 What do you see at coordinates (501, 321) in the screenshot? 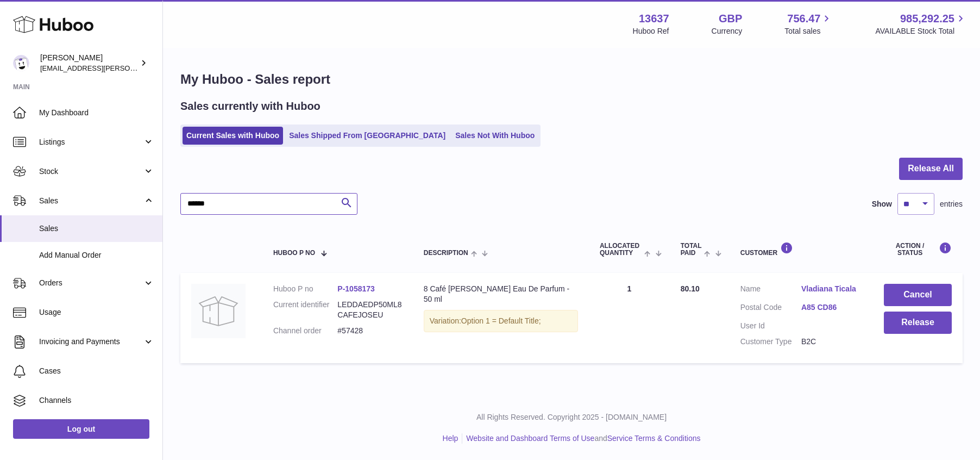
I see `div: Variation:` at bounding box center [501, 321].